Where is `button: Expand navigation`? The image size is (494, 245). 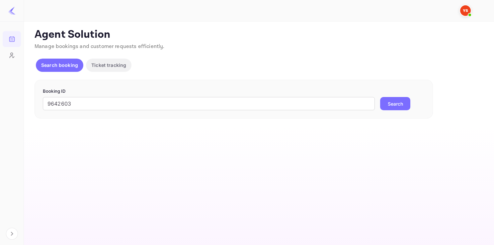 button: Expand navigation is located at coordinates (12, 234).